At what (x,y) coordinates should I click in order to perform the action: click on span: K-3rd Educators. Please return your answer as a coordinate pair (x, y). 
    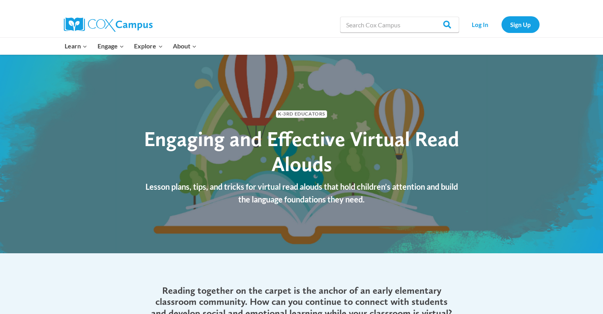
    Looking at the image, I should click on (301, 114).